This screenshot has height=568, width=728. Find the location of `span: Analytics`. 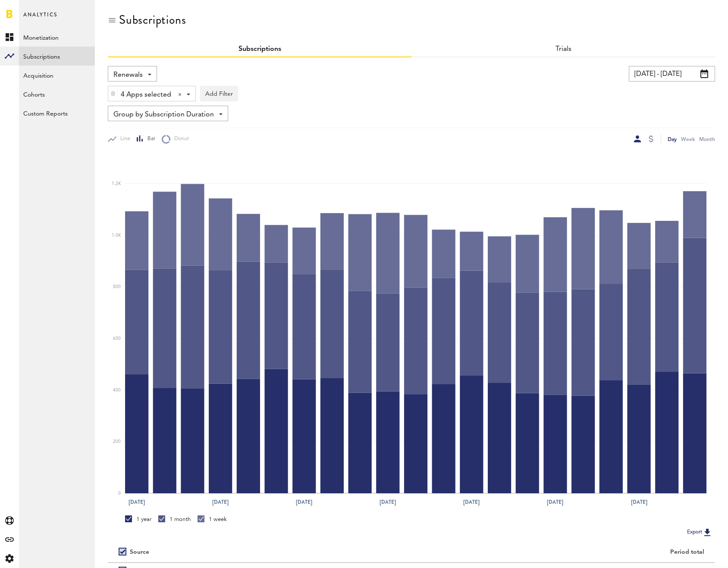

span: Analytics is located at coordinates (40, 18).